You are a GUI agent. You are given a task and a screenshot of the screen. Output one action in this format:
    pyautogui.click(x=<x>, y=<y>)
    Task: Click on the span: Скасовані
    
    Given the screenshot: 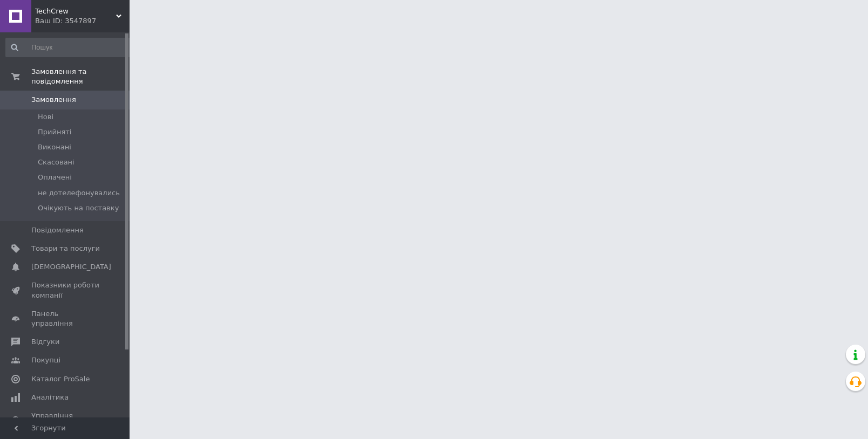 What is the action you would take?
    pyautogui.click(x=56, y=162)
    